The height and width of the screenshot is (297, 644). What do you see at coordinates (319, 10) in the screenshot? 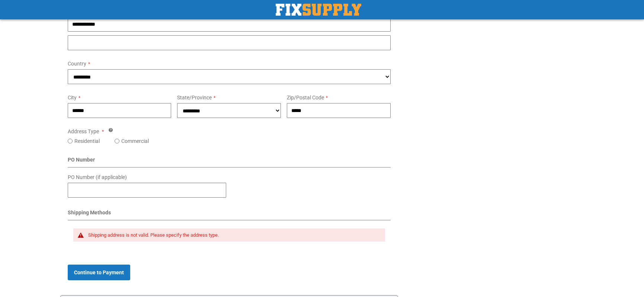
I see `a: store logo` at bounding box center [319, 10].